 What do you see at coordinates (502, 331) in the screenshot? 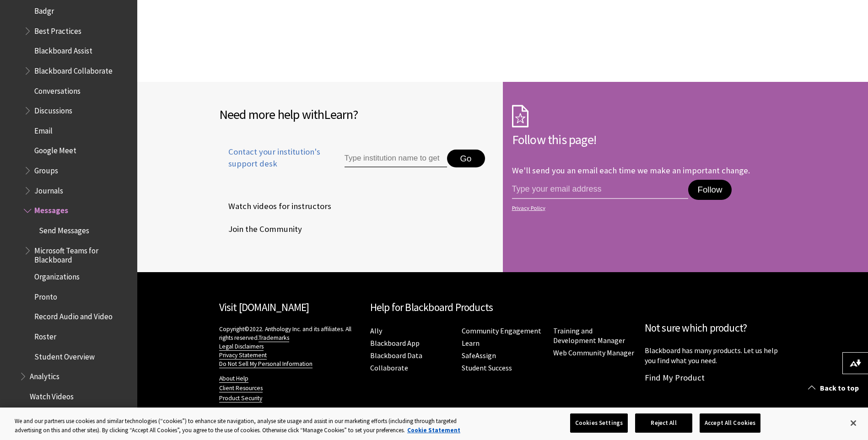
I see `a: Community Engagement` at bounding box center [502, 331].